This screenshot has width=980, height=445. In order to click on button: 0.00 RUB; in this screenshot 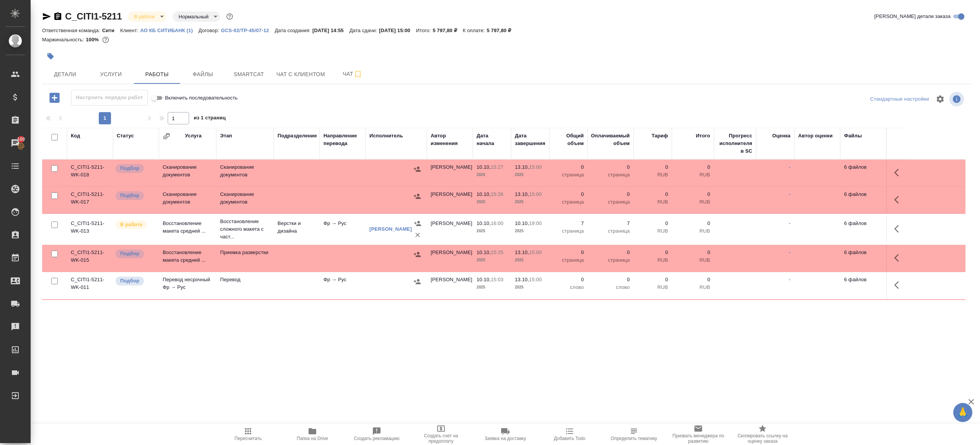, I will do `click(105, 40)`.